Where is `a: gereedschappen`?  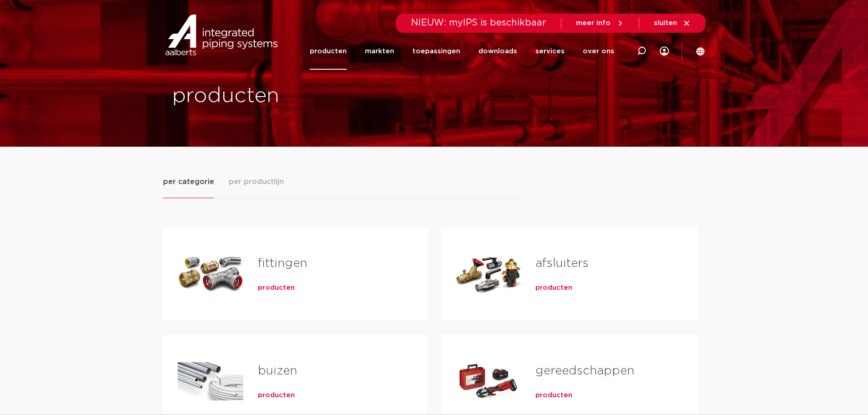
a: gereedschappen is located at coordinates (585, 371).